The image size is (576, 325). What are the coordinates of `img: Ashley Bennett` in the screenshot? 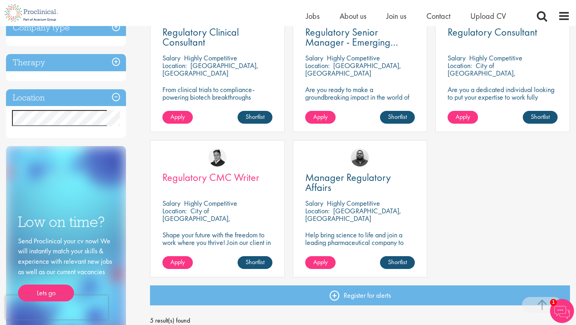 It's located at (359, 157).